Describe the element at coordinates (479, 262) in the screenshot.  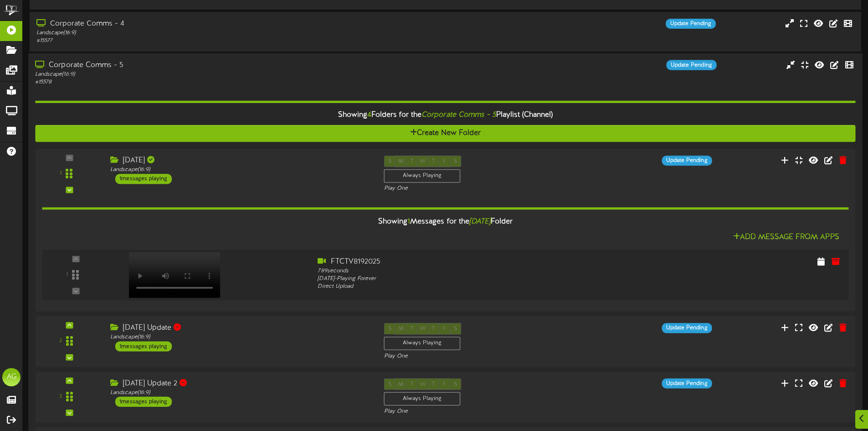
I see `div: FTCTV8192025` at that location.